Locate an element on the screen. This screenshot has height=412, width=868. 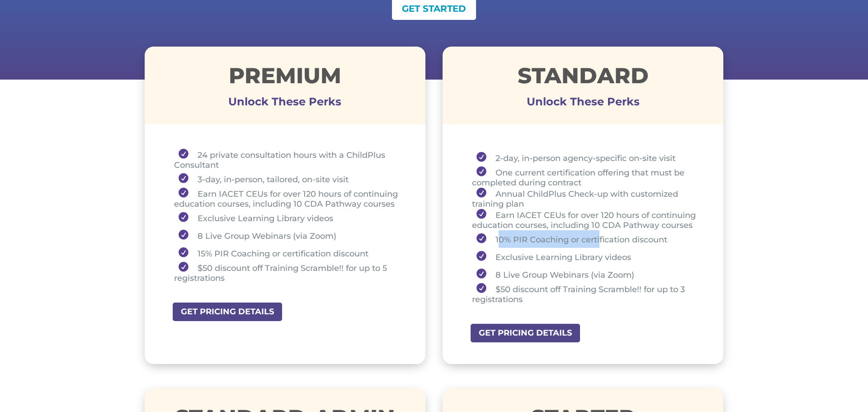
li: 3-day, in-person, tailored, on-site visit is located at coordinates (289, 178).